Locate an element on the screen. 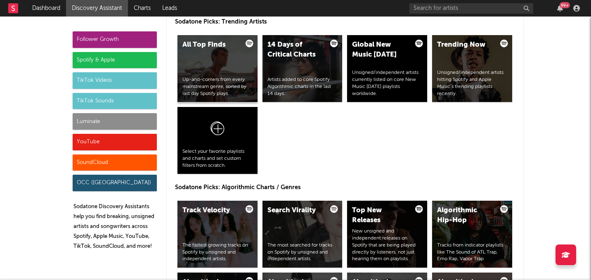  div: Spotify & Apple is located at coordinates (115, 60).